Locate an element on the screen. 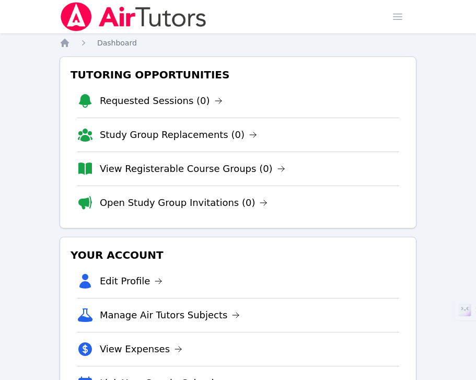  h3: Tutoring Opportunities is located at coordinates (238, 75).